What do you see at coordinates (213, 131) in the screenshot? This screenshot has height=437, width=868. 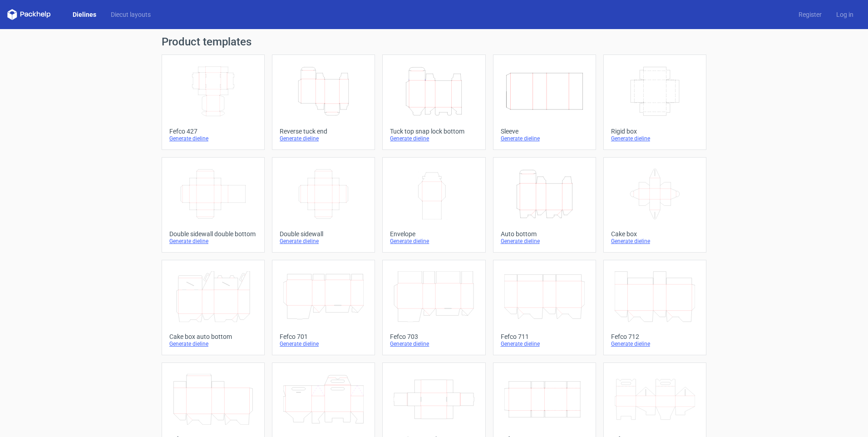 I see `div: Fefco 427` at bounding box center [213, 131].